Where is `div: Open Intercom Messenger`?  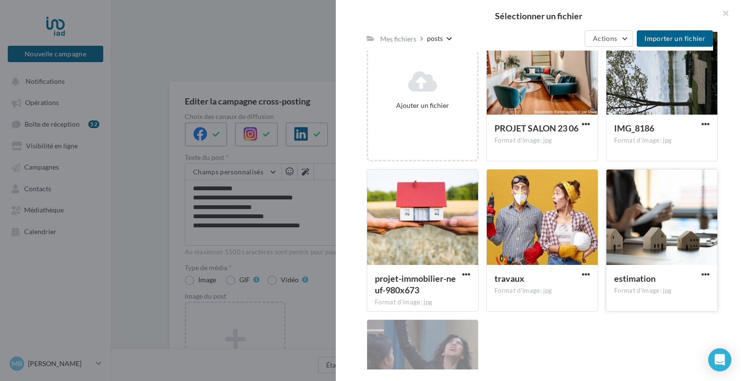 div: Open Intercom Messenger is located at coordinates (719, 360).